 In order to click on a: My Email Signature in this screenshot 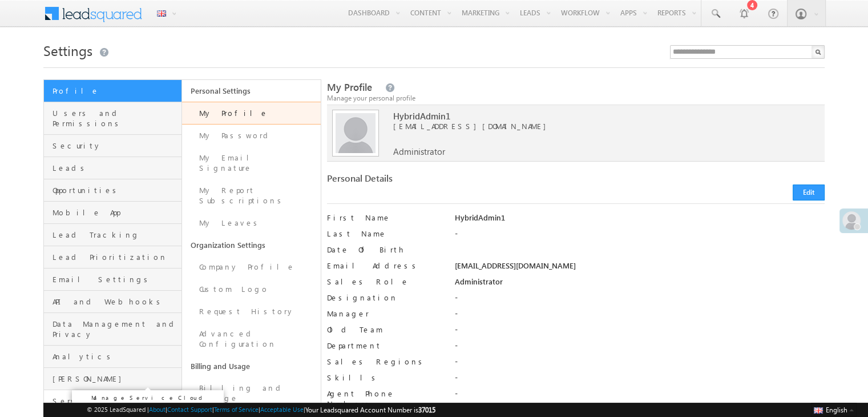, I will do `click(251, 163)`.